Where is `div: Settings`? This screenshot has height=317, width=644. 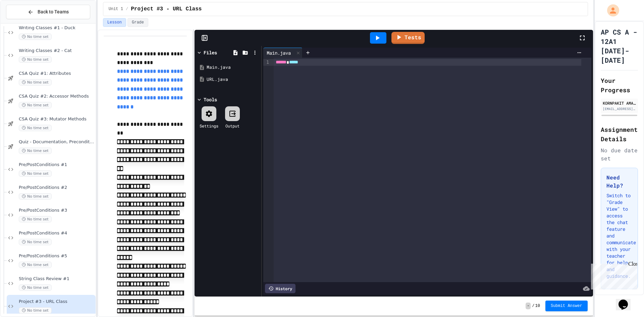 div: Settings is located at coordinates (209, 126).